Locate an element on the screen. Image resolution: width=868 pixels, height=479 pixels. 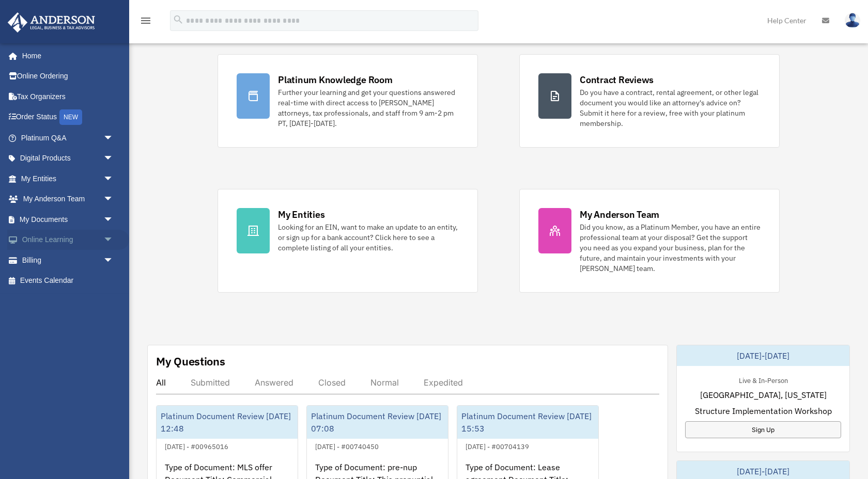
div: Did you know, as a Platinum Member, you have an entire professional team at your disposal? Get th... is located at coordinates (670, 247).